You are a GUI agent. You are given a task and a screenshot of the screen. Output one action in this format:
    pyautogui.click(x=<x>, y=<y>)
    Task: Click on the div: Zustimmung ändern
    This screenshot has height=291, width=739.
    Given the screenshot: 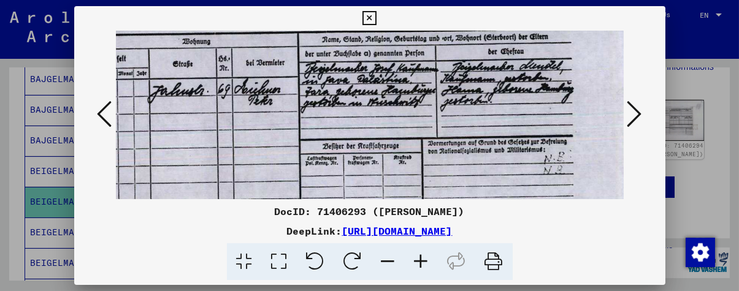 What is the action you would take?
    pyautogui.click(x=700, y=252)
    